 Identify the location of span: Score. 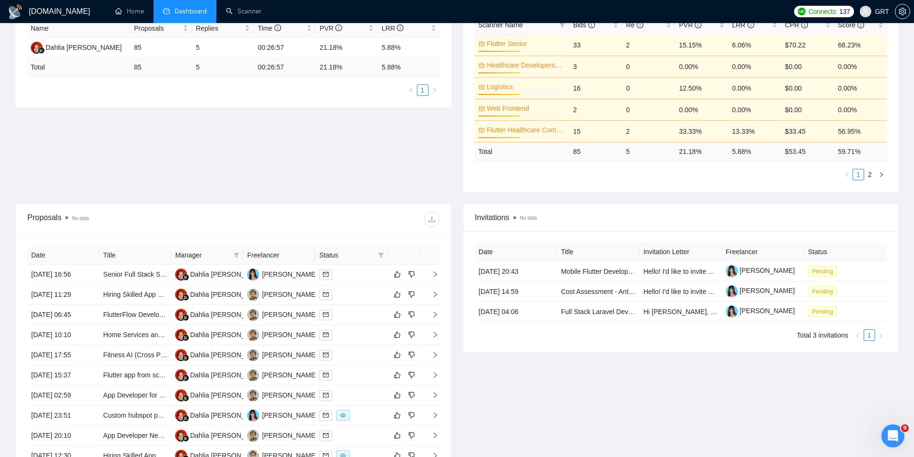
(851, 25).